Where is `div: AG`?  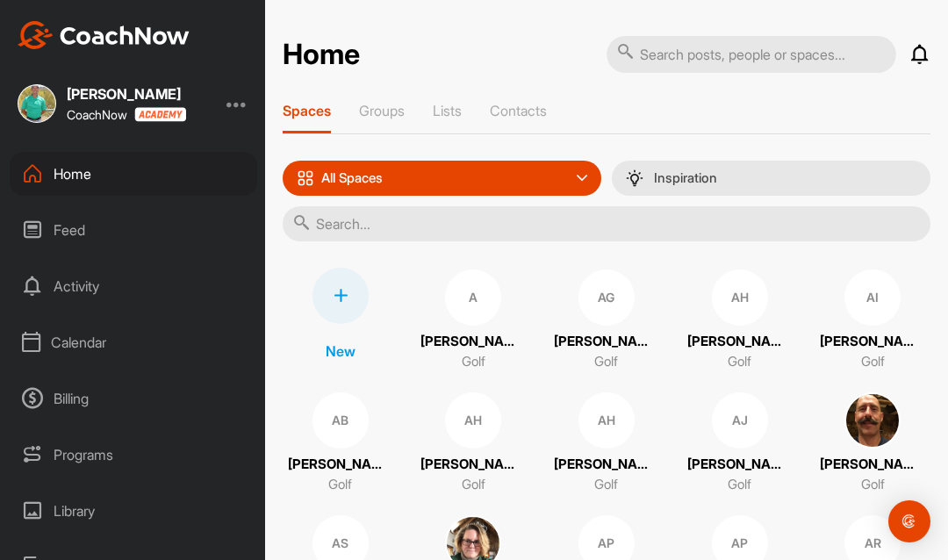 div: AG is located at coordinates (606, 298).